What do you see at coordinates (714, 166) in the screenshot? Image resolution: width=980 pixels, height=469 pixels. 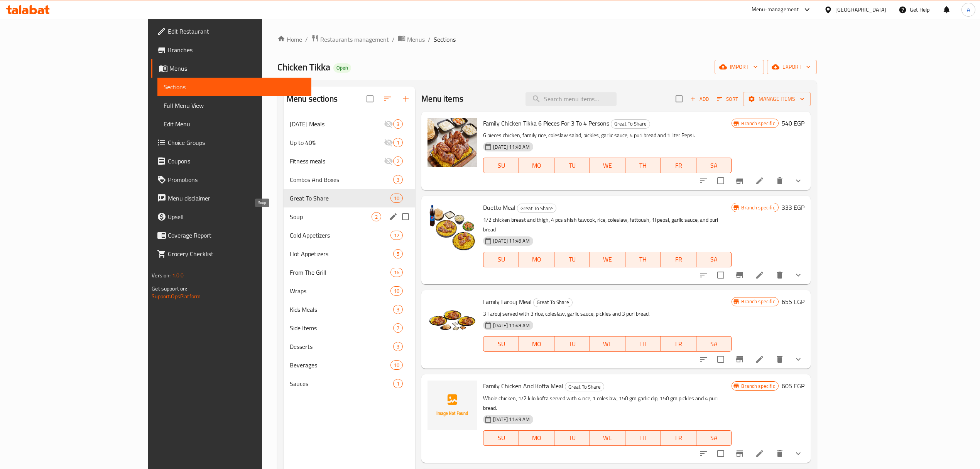 I see `button: SA` at bounding box center [714, 166].